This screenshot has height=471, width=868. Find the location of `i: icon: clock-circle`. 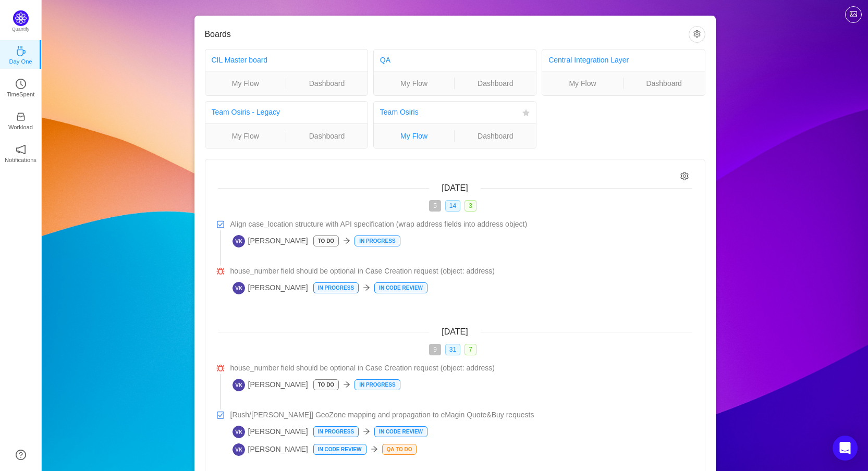

i: icon: clock-circle is located at coordinates (21, 84).